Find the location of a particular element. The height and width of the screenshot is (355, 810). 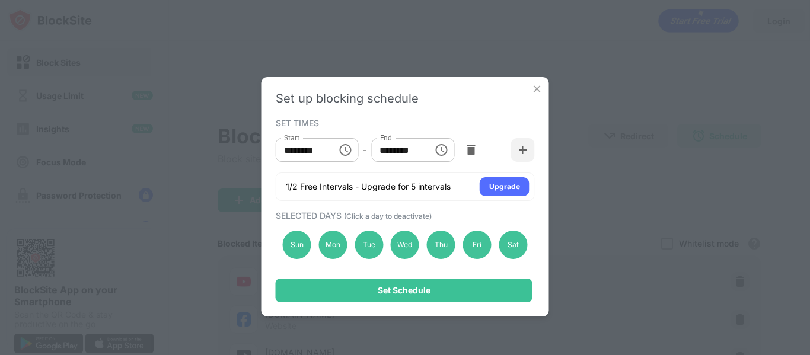

button: Choose time, selected time is 6:09 PM is located at coordinates (345, 150).